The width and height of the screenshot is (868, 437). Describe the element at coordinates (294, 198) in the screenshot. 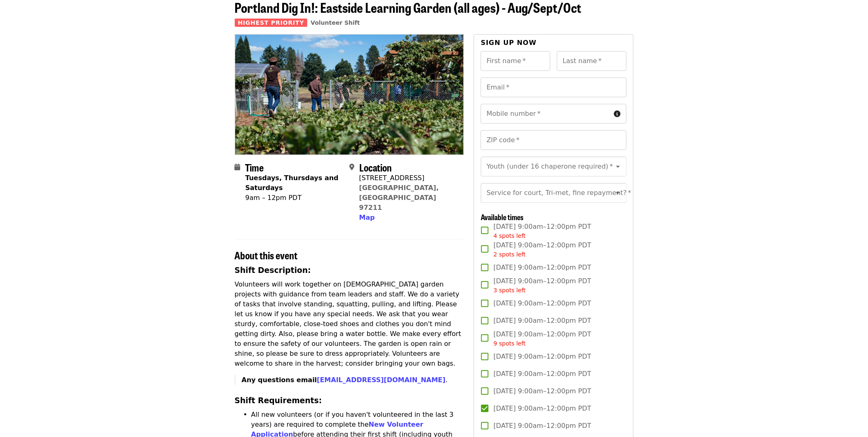

I see `div: 9am – 12pm PDT` at that location.